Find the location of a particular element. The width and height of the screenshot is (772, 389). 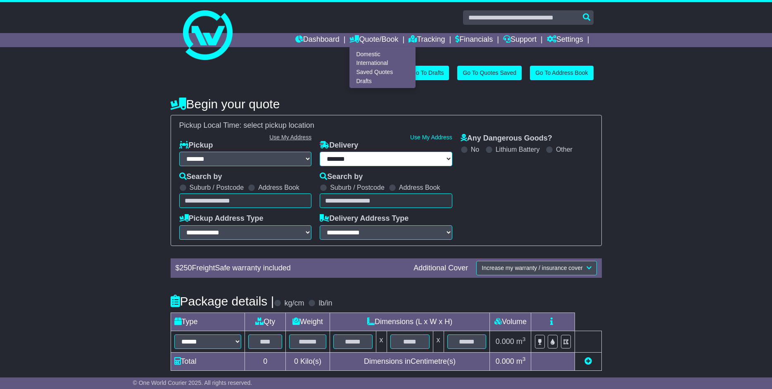

h4: Package details | is located at coordinates (222, 301).